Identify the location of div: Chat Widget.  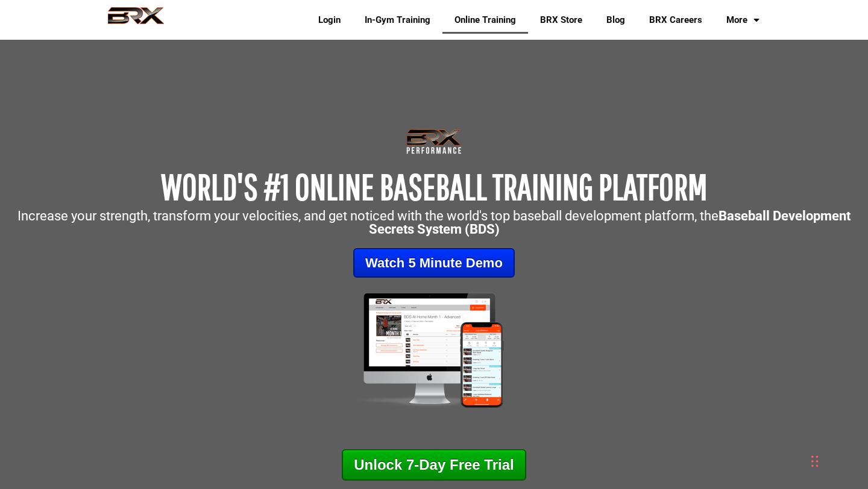
(779, 424).